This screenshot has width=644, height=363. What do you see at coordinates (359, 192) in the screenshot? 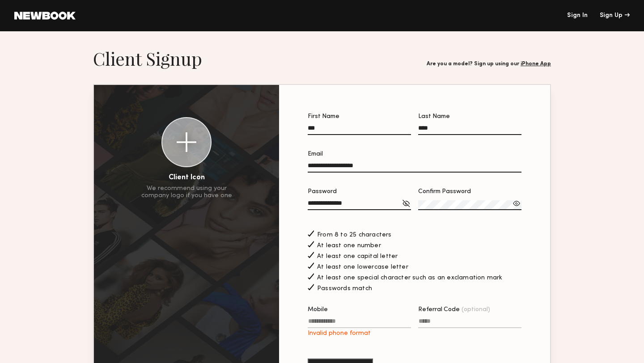
I see `div: Password` at bounding box center [359, 192].